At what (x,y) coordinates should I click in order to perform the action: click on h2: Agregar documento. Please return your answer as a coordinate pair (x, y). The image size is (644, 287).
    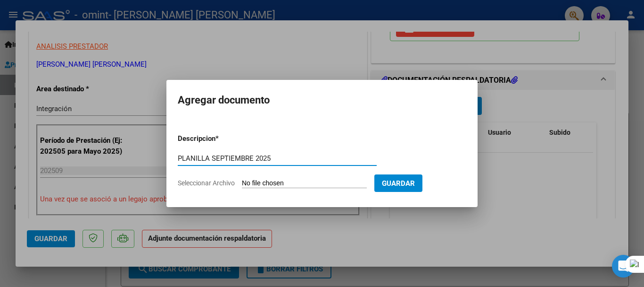
    Looking at the image, I should click on (322, 100).